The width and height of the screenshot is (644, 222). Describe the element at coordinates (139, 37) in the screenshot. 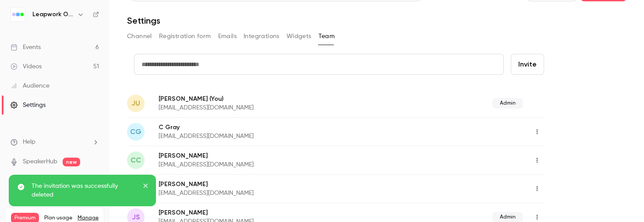

I see `button: Channel` at that location.